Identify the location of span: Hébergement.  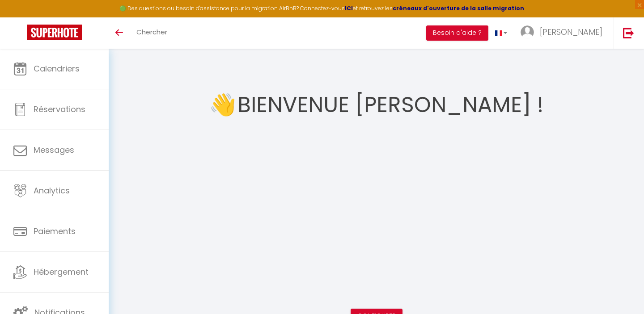
(61, 271).